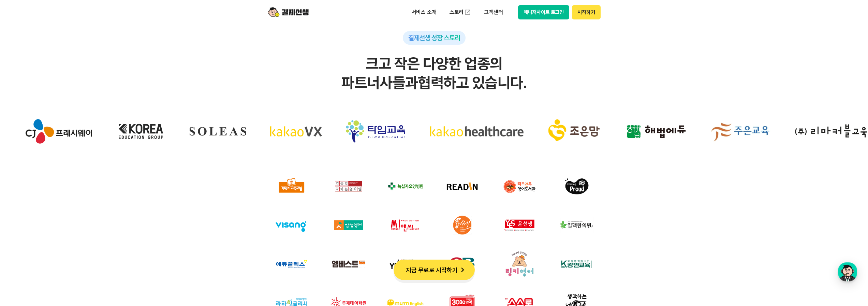 The image size is (868, 306). What do you see at coordinates (350, 132) in the screenshot?
I see `img: 타임교육` at bounding box center [350, 132].